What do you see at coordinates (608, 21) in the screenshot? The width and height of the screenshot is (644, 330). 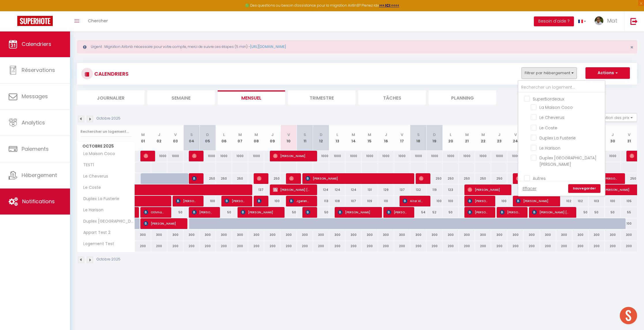 I see `a: ... Mat` at bounding box center [608, 21].